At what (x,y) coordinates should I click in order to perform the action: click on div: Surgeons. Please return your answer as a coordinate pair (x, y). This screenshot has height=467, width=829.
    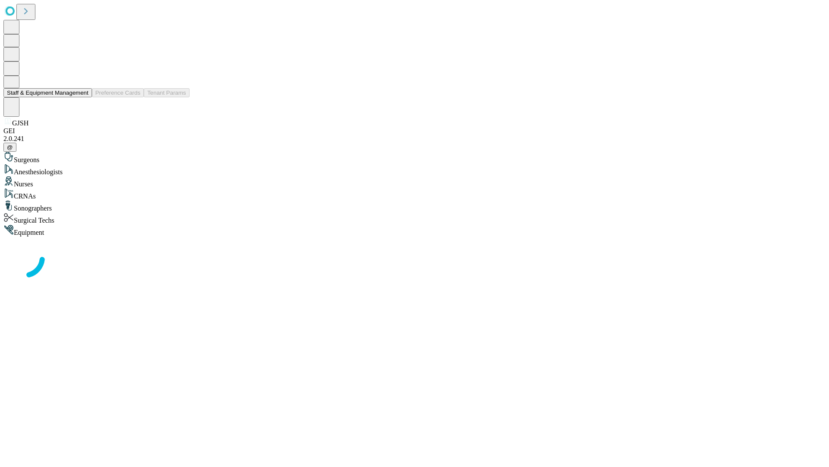
    Looking at the image, I should click on (415, 158).